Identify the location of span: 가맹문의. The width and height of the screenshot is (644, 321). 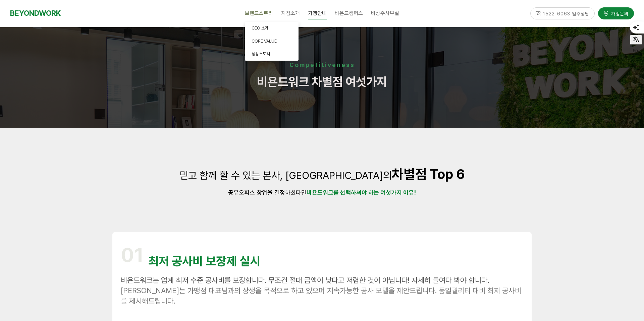
(619, 13).